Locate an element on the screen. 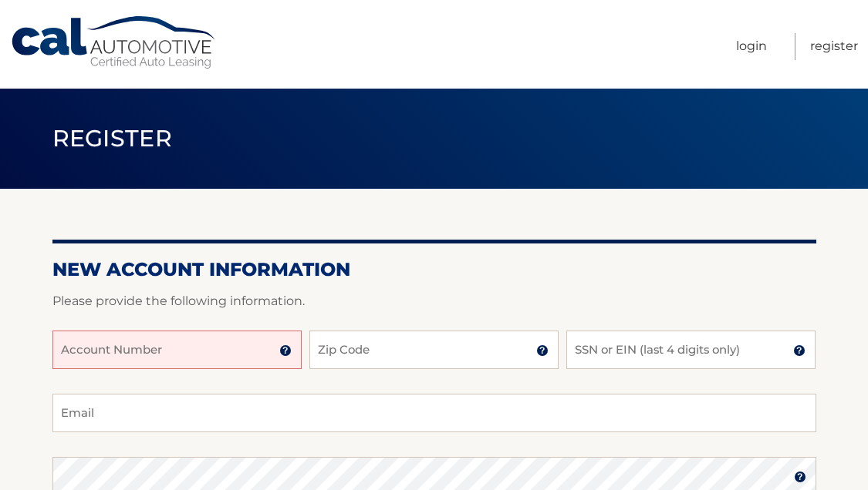  input: Zip Code is located at coordinates (434, 350).